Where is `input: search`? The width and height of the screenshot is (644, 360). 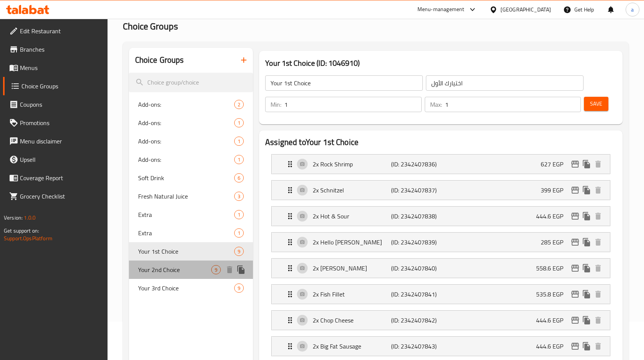 input: search is located at coordinates (191, 82).